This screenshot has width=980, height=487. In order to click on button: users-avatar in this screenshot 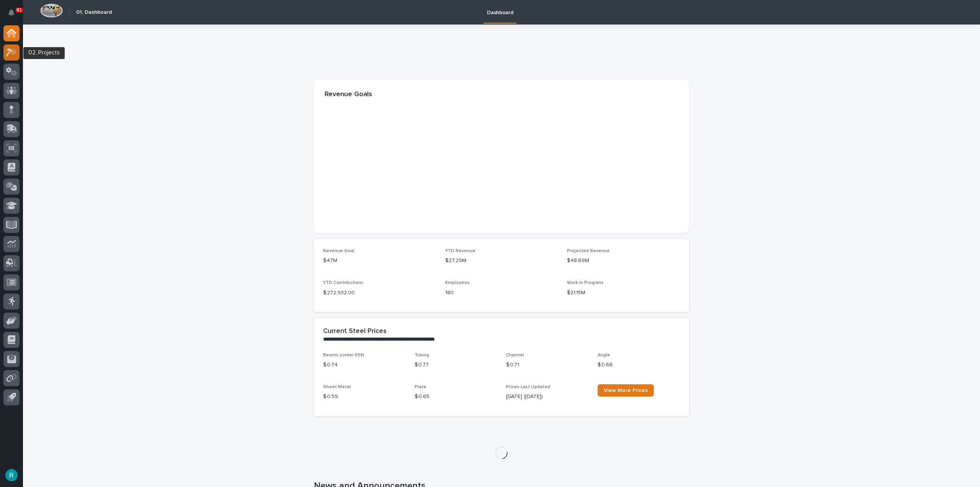, I will do `click(12, 475)`.